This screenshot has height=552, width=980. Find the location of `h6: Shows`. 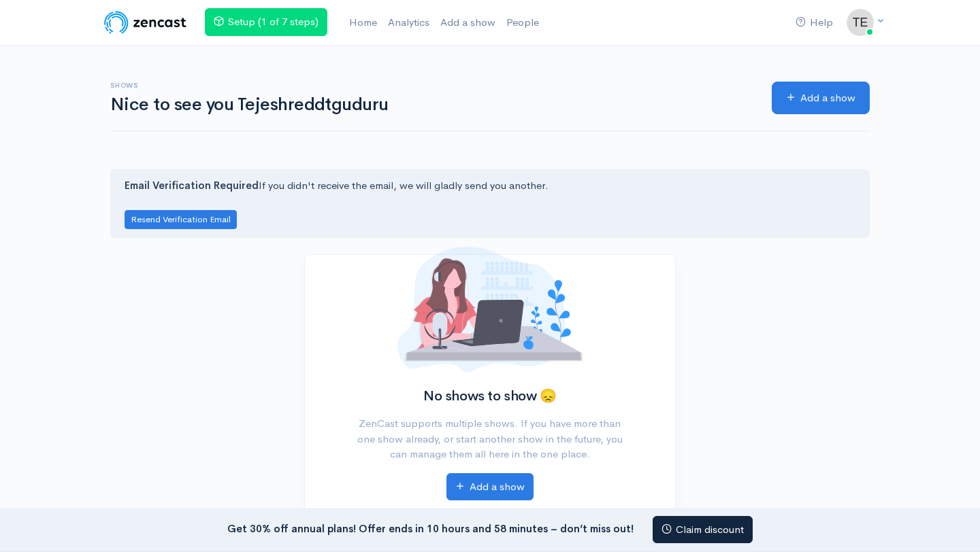

h6: Shows is located at coordinates (432, 85).